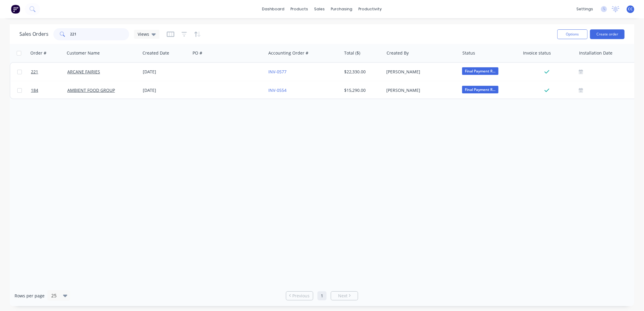  Describe the element at coordinates (34, 34) in the screenshot. I see `h1: Sales Orders` at that location.